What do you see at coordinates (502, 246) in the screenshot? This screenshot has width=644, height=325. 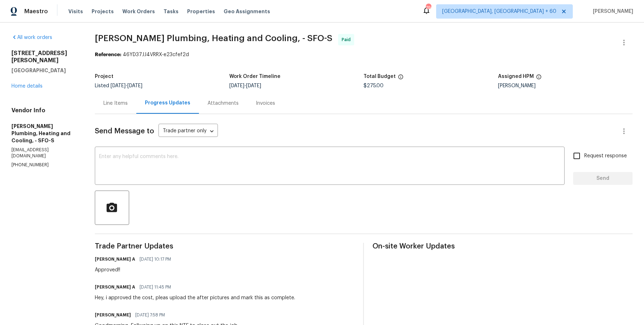 I see `span: On-site Worker Updates` at bounding box center [502, 246].